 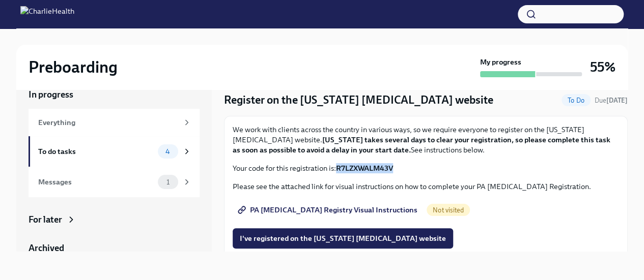 I want to click on strong: My progress, so click(x=501, y=62).